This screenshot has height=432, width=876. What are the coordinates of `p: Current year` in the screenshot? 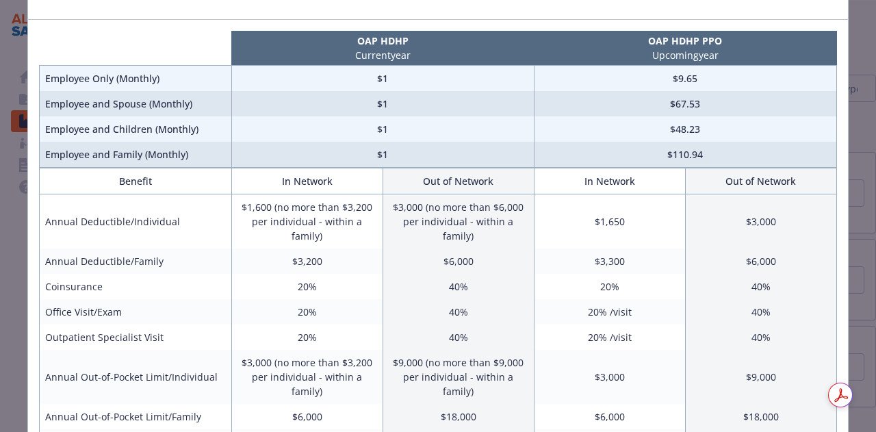 It's located at (383, 55).